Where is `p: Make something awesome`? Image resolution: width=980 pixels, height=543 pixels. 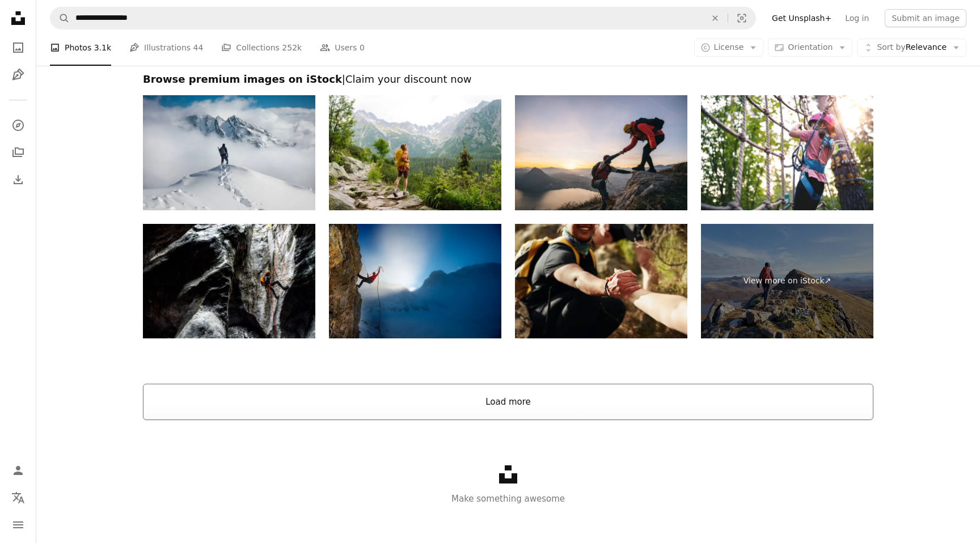
p: Make something awesome is located at coordinates (508, 499).